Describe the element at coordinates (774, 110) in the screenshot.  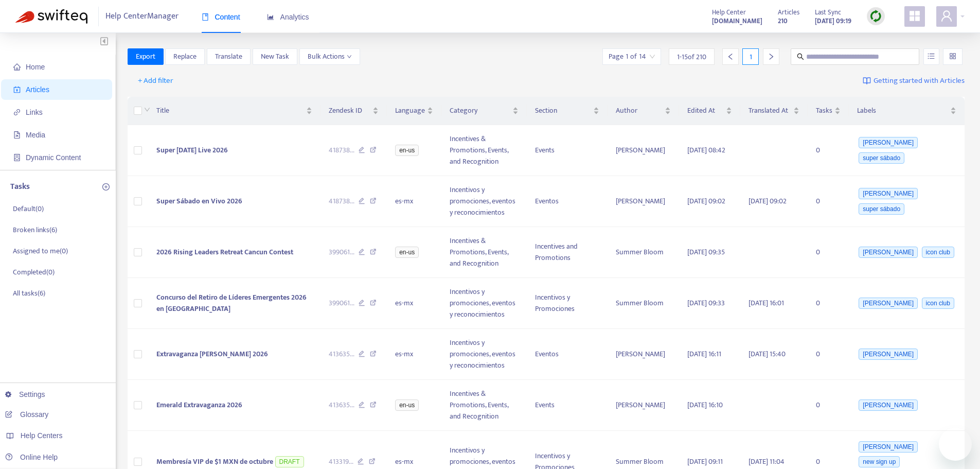
I see `th: Translated At` at that location.